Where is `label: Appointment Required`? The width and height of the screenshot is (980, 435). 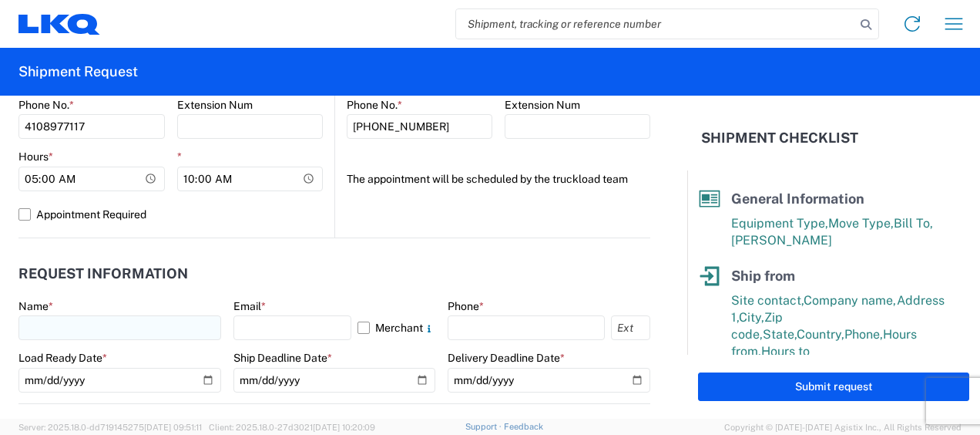
label: Appointment Required is located at coordinates (170, 215).